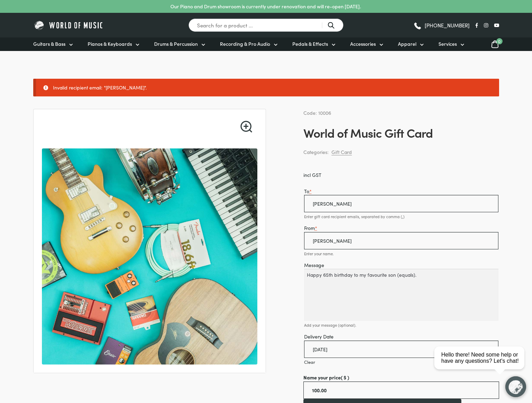 The width and height of the screenshot is (532, 403). What do you see at coordinates (266, 25) in the screenshot?
I see `input: Search for a product ...` at bounding box center [266, 25].